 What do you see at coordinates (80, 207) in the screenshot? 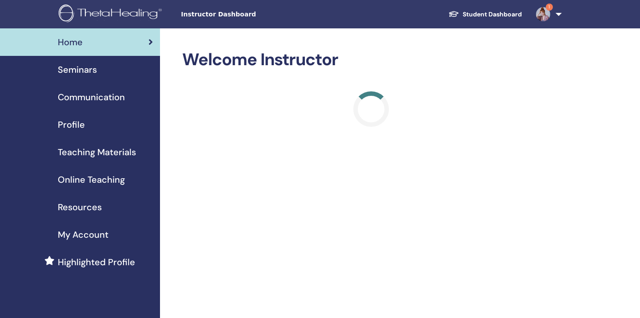
I see `span: Resources` at bounding box center [80, 207].